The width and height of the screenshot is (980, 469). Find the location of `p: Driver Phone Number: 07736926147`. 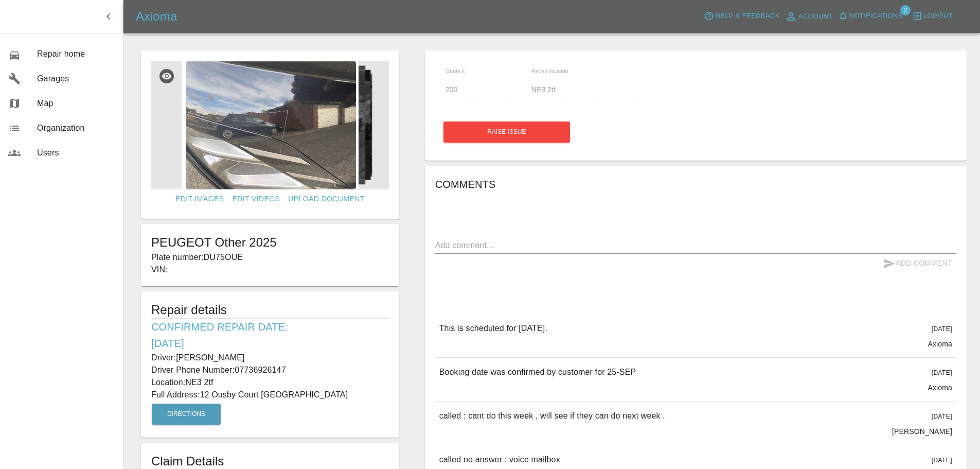

p: Driver Phone Number: 07736926147 is located at coordinates (270, 369).